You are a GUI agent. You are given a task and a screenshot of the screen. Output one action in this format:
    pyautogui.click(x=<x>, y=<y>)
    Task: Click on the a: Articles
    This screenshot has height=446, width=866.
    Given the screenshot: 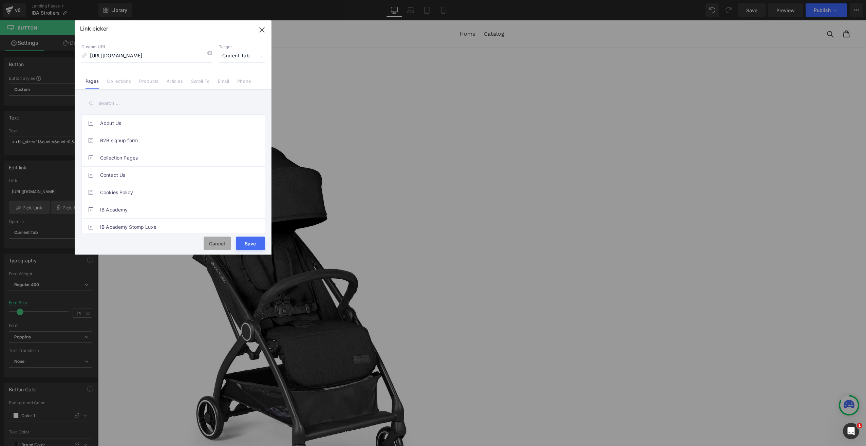 What is the action you would take?
    pyautogui.click(x=175, y=84)
    